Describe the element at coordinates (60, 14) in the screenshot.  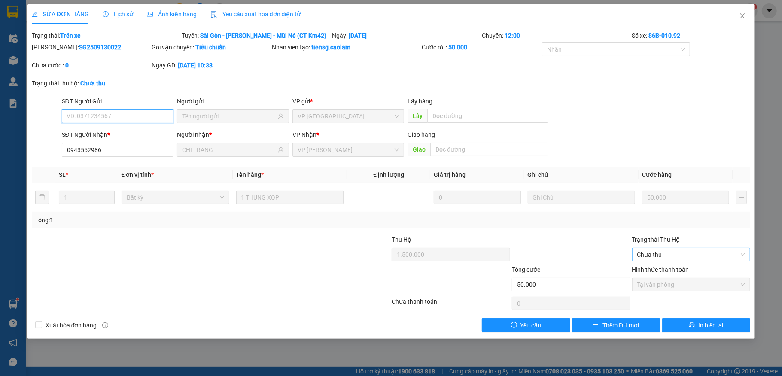
I see `span: SỬA ĐƠN HÀNG` at that location.